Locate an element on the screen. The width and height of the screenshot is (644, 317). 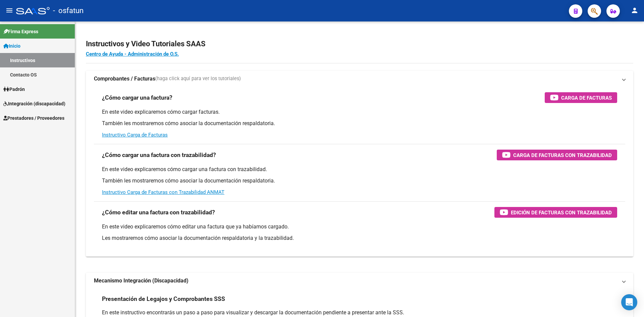
mat-icon: menu is located at coordinates (9, 10).